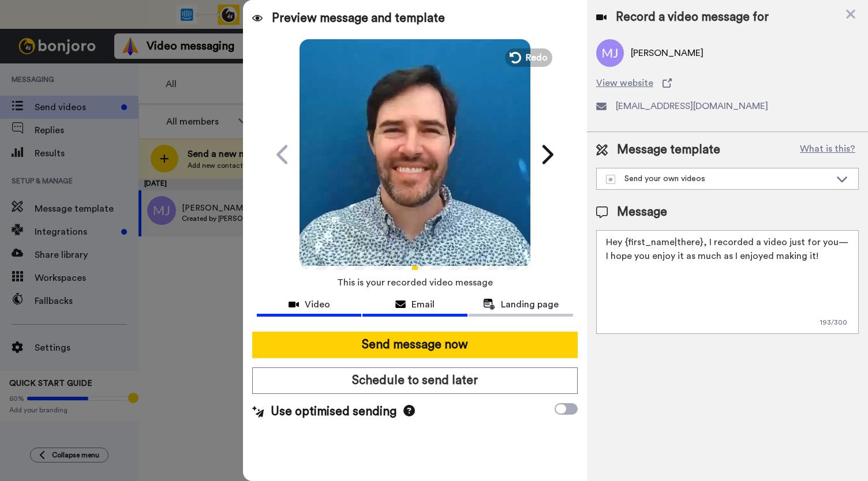  What do you see at coordinates (718, 178) in the screenshot?
I see `div: Send your own videos` at bounding box center [718, 178].